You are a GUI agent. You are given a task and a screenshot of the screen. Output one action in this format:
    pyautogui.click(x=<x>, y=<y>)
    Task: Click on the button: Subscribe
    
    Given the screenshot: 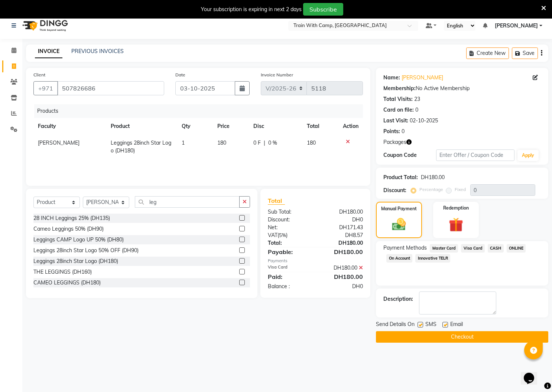 What is the action you would take?
    pyautogui.click(x=323, y=9)
    